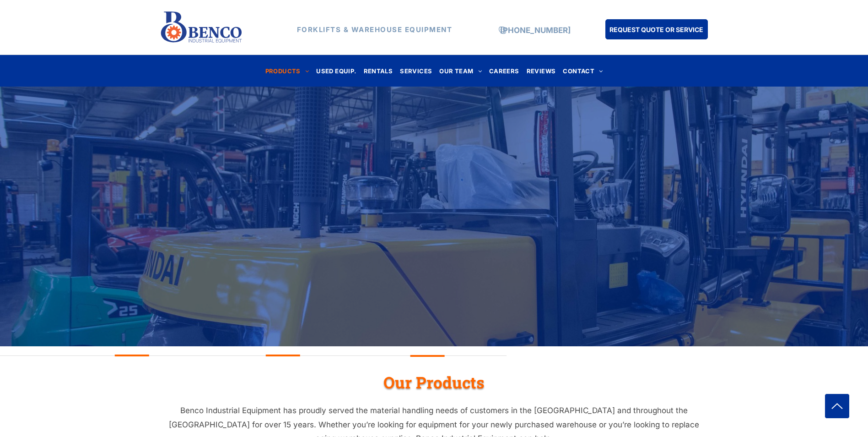 Image resolution: width=868 pixels, height=437 pixels. What do you see at coordinates (416, 70) in the screenshot?
I see `a: SERVICES` at bounding box center [416, 70].